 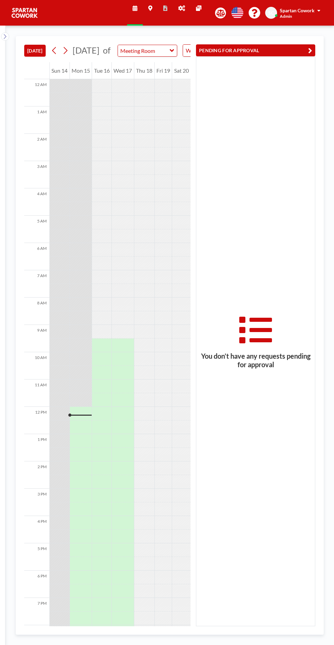 What do you see at coordinates (256, 360) in the screenshot?
I see `h3: You don’t have any requests pending for approval` at bounding box center [256, 360].